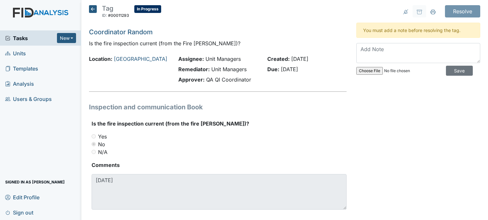 Image resolution: width=488 pixels, height=220 pixels. I want to click on span: QA QI Coordinator, so click(228, 80).